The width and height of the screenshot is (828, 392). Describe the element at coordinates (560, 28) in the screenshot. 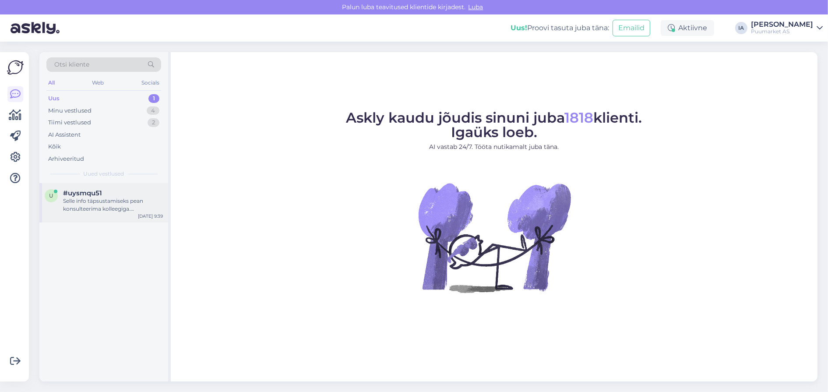

I see `div: Proovi tasuta juba täna:` at that location.